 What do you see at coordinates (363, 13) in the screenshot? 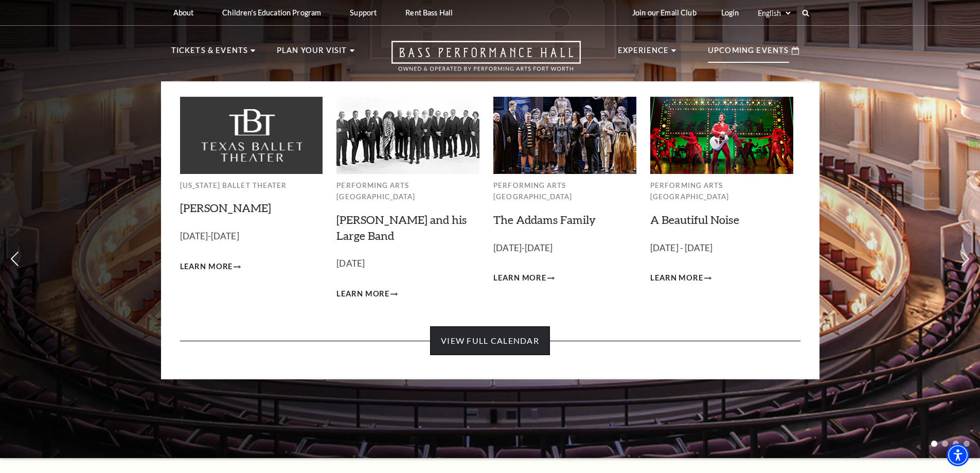
I see `p: Support` at bounding box center [363, 13].